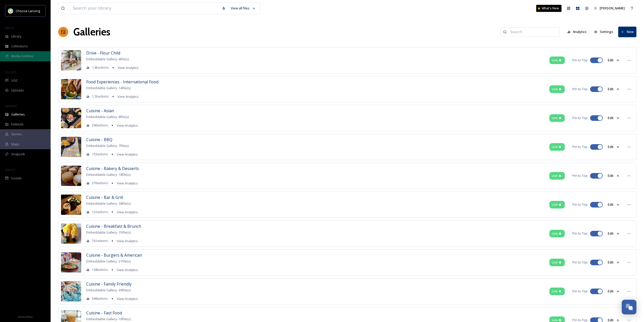  Describe the element at coordinates (533, 32) in the screenshot. I see `input: Search` at that location.